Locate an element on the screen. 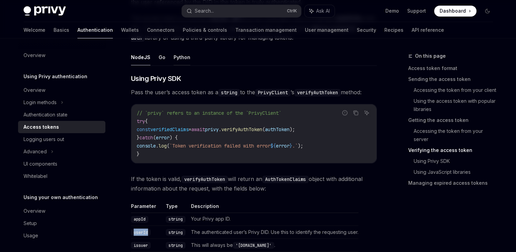 This screenshot has height=252, width=516. span: verifiedClaims is located at coordinates (170, 129).